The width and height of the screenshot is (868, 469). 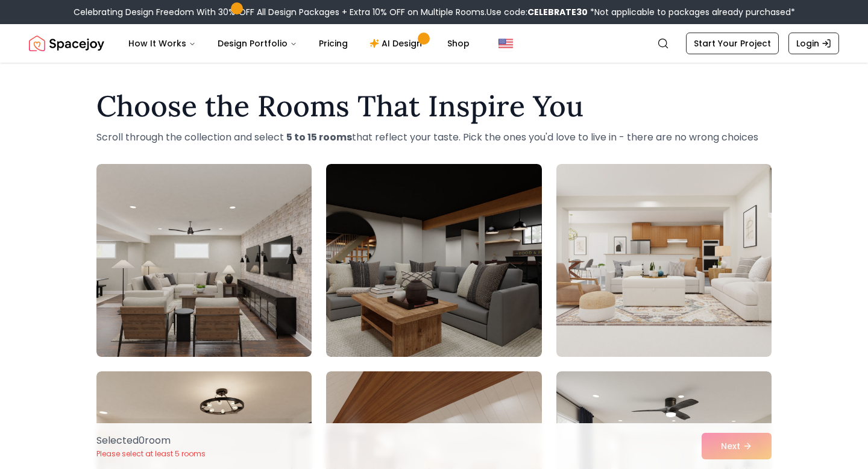 I want to click on button: Design Portfolio, so click(x=258, y=43).